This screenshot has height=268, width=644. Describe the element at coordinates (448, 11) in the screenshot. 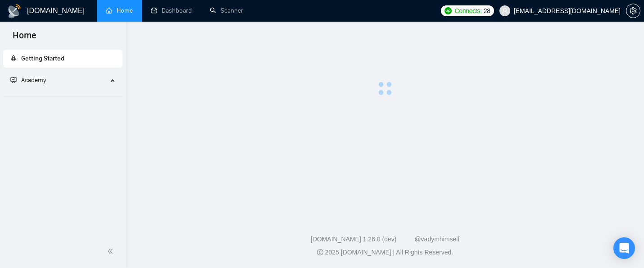

I see `img: upwork-logo.png` at that location.